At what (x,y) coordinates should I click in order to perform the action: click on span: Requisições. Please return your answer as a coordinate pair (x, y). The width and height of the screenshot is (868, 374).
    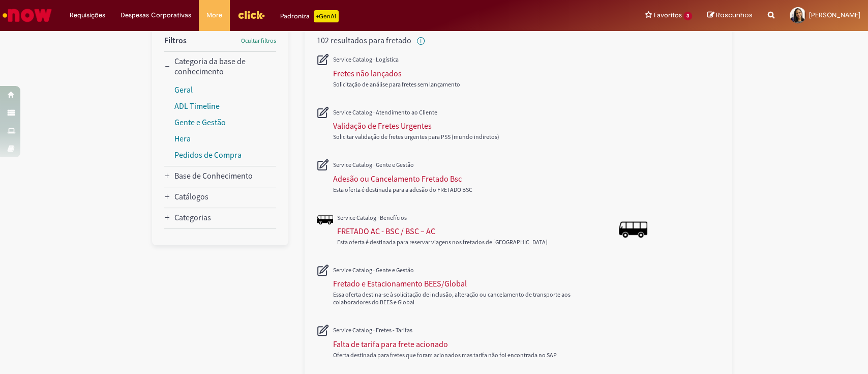
    Looking at the image, I should click on (88, 16).